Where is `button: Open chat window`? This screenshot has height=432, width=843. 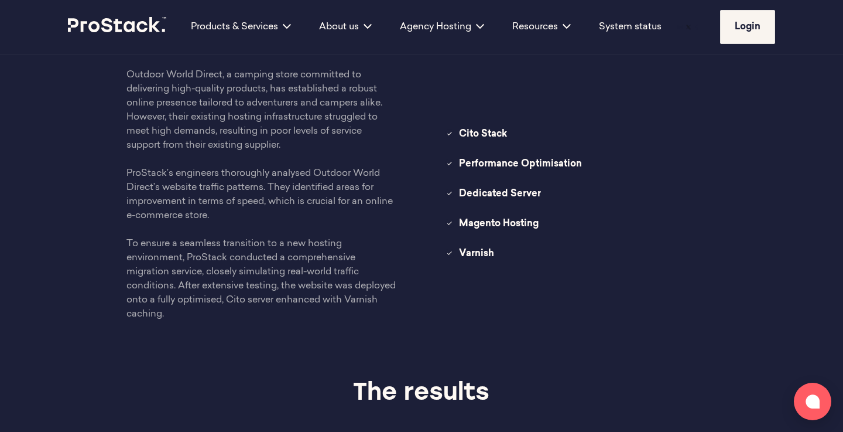
button: Open chat window is located at coordinates (813, 401).